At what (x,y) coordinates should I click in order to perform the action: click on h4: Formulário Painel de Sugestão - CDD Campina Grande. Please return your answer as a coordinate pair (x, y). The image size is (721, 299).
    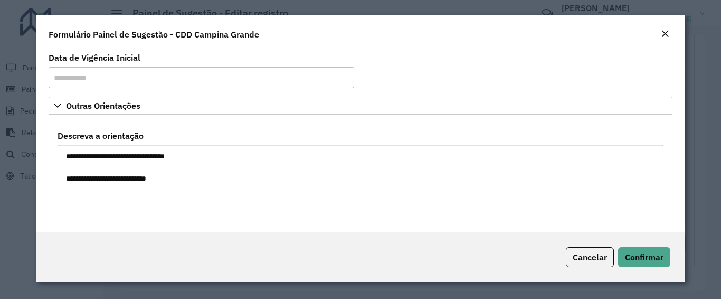
    Looking at the image, I should click on (154, 34).